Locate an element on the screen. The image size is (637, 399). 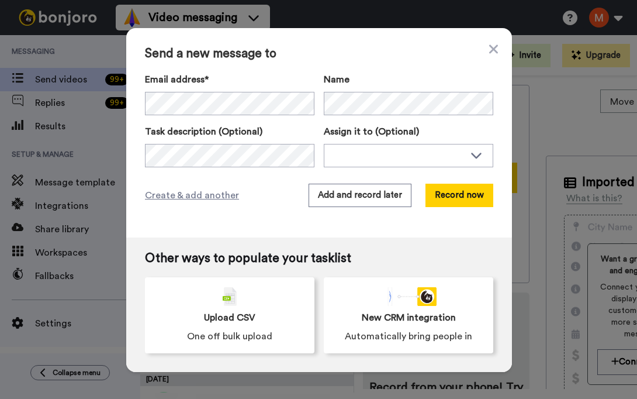
label: Task description (Optional) is located at coordinates (230, 132).